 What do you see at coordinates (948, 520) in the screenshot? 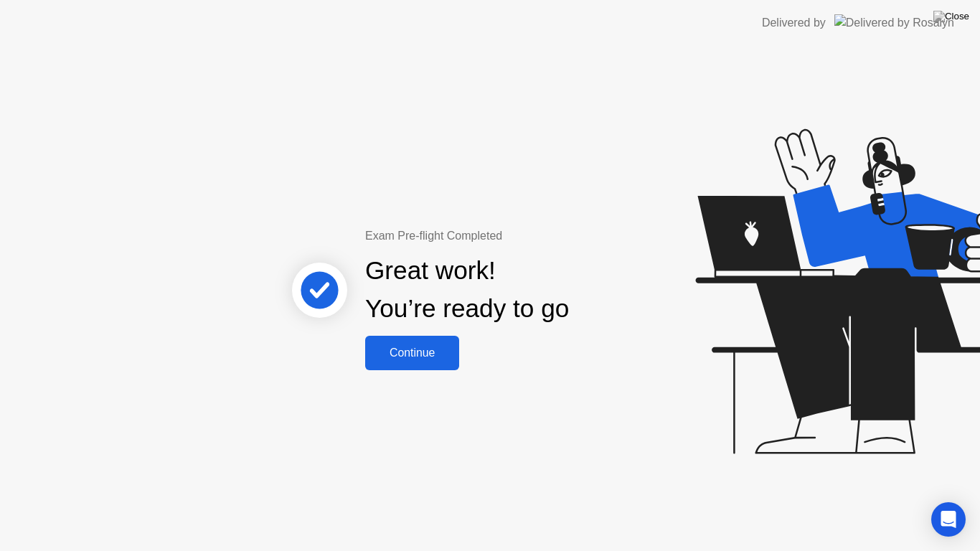
I see `div: Open Intercom Messenger` at bounding box center [948, 520].